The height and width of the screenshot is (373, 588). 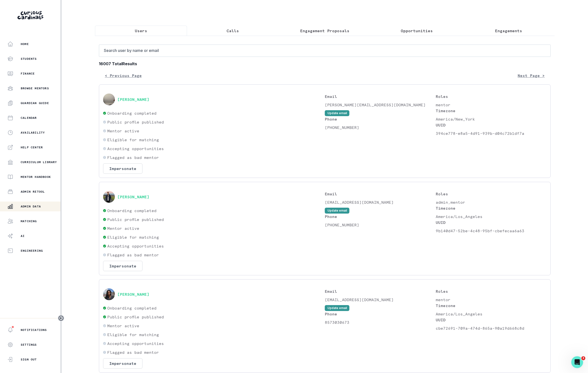 What do you see at coordinates (491, 231) in the screenshot?
I see `p: 9b140d47-52be-4c48-95bf-cbefecaa6a63` at bounding box center [491, 231].